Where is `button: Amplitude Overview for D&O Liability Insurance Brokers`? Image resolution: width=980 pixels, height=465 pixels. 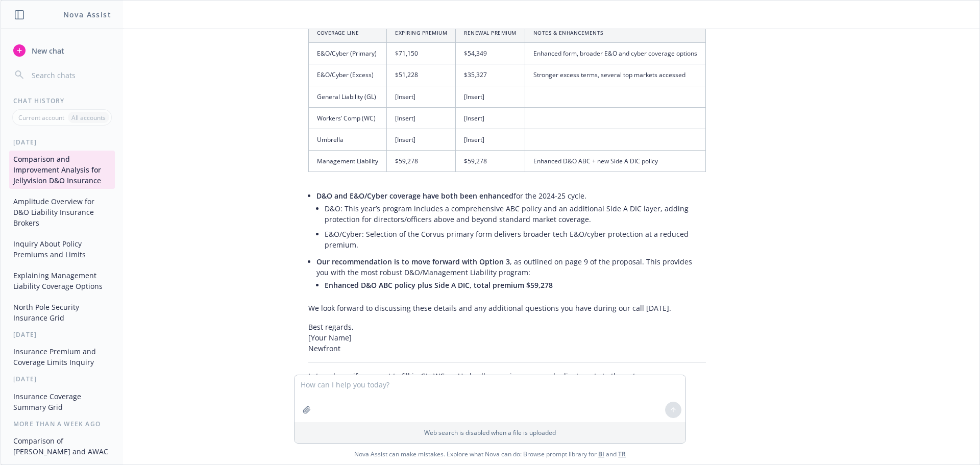 button: Amplitude Overview for D&O Liability Insurance Brokers is located at coordinates (62, 212).